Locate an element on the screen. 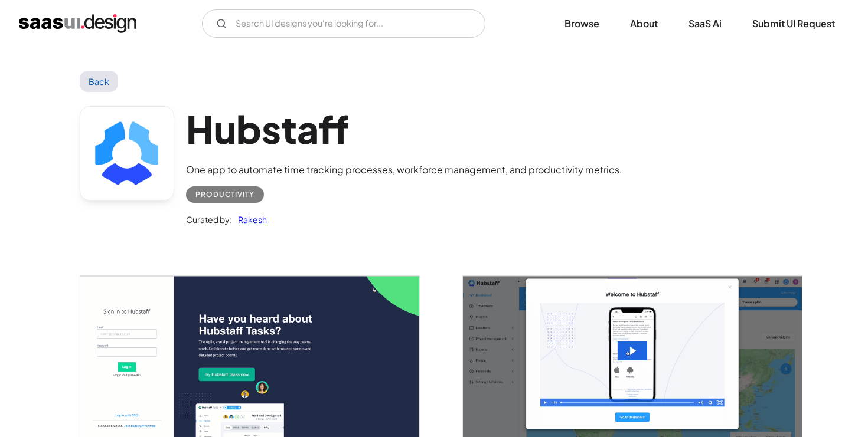 This screenshot has height=437, width=868. a: Back is located at coordinates (99, 81).